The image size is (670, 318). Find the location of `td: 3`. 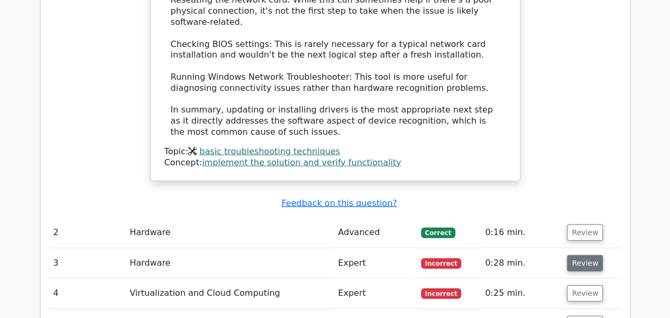

td: 3 is located at coordinates (87, 263).